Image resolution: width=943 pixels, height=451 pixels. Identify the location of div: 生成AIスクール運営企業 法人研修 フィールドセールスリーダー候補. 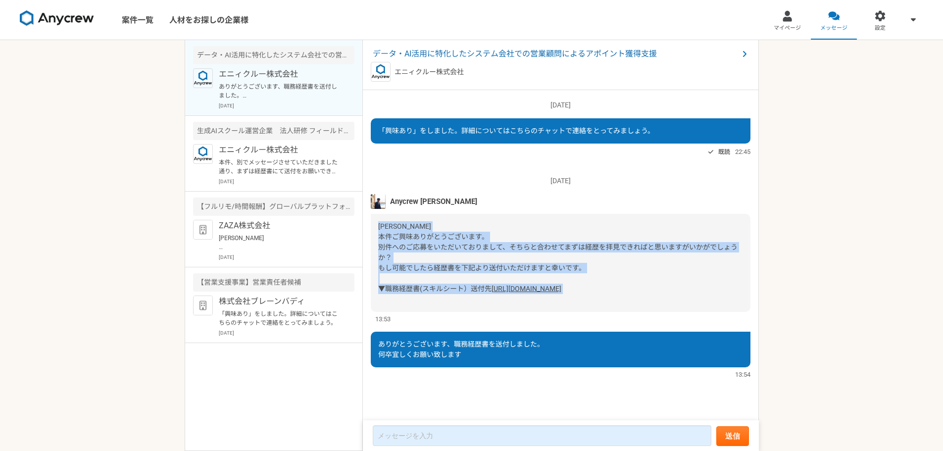
(274, 131).